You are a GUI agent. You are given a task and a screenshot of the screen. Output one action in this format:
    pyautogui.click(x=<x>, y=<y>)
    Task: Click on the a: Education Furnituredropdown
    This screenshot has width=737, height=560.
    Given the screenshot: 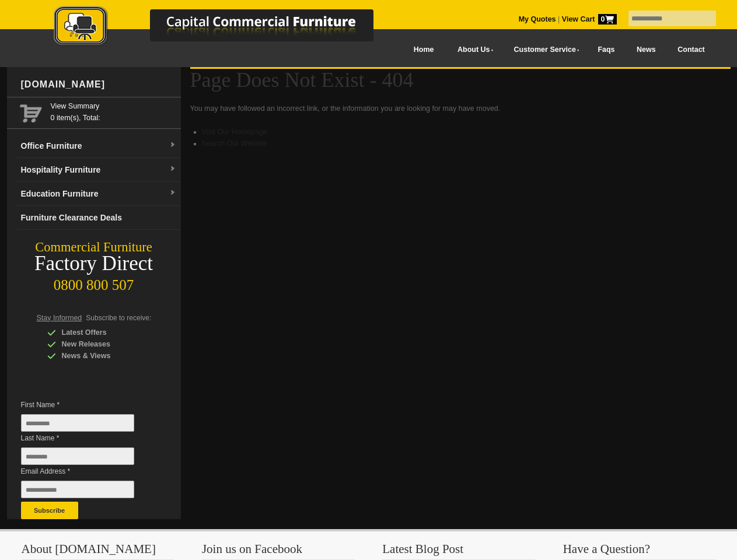 What is the action you would take?
    pyautogui.click(x=98, y=193)
    